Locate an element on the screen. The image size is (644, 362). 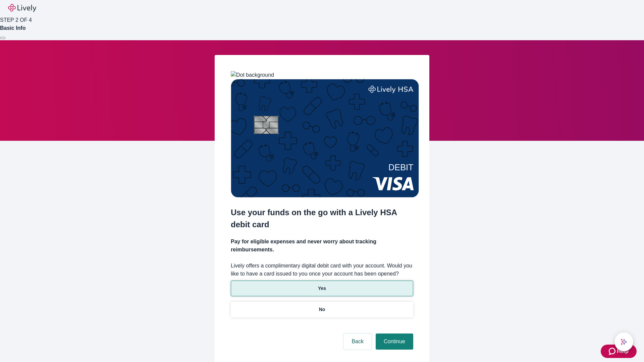
button: No is located at coordinates (322, 310).